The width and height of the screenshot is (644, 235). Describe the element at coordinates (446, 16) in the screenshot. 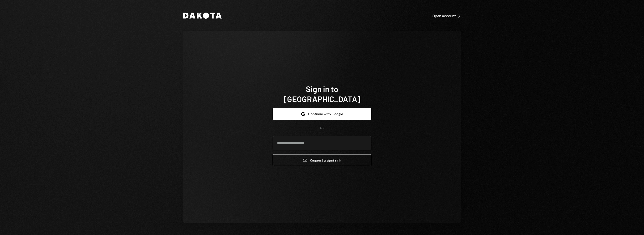

I see `a: Open account` at that location.